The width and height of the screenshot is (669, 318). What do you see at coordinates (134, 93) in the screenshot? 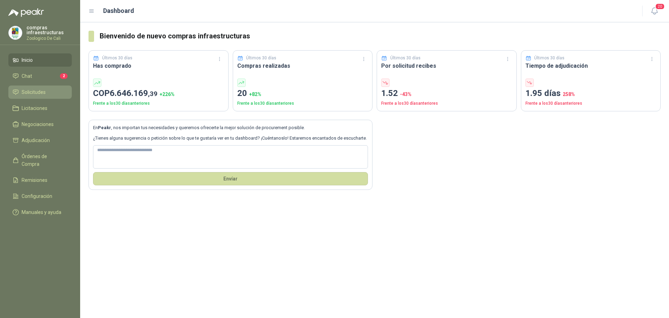
I see `span: 6.646.169` at bounding box center [134, 93].